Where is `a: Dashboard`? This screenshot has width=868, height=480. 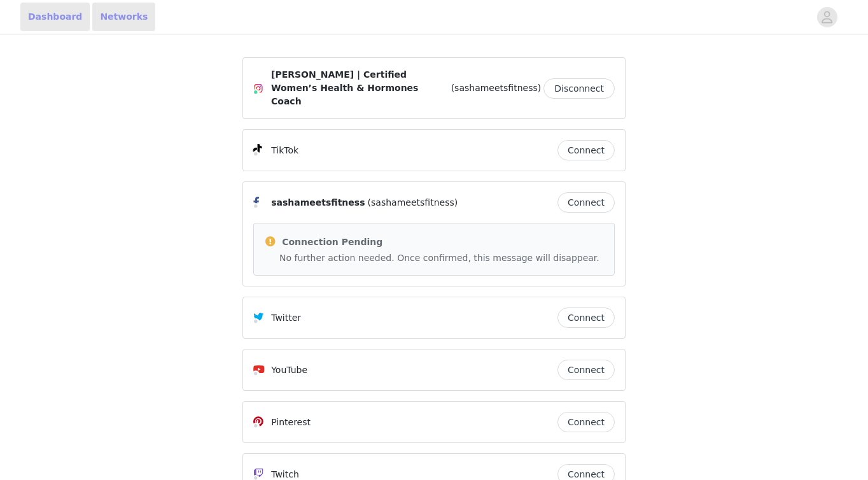 a: Dashboard is located at coordinates (55, 17).